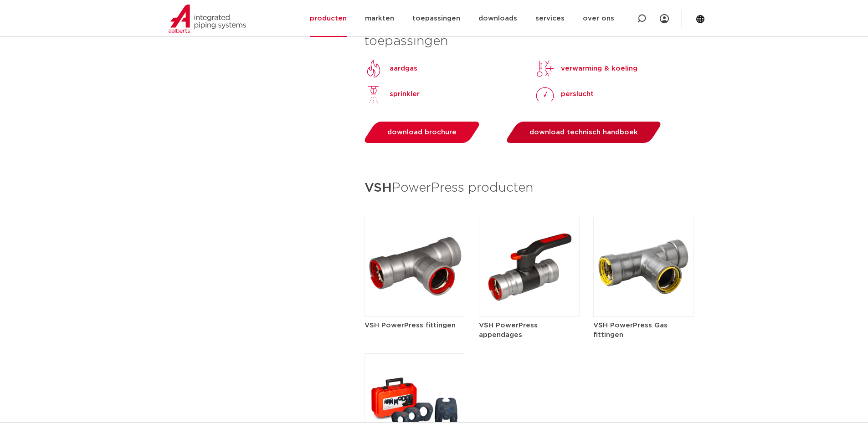 The height and width of the screenshot is (423, 868). I want to click on h5: VSH PowerPress fittingen, so click(414, 325).